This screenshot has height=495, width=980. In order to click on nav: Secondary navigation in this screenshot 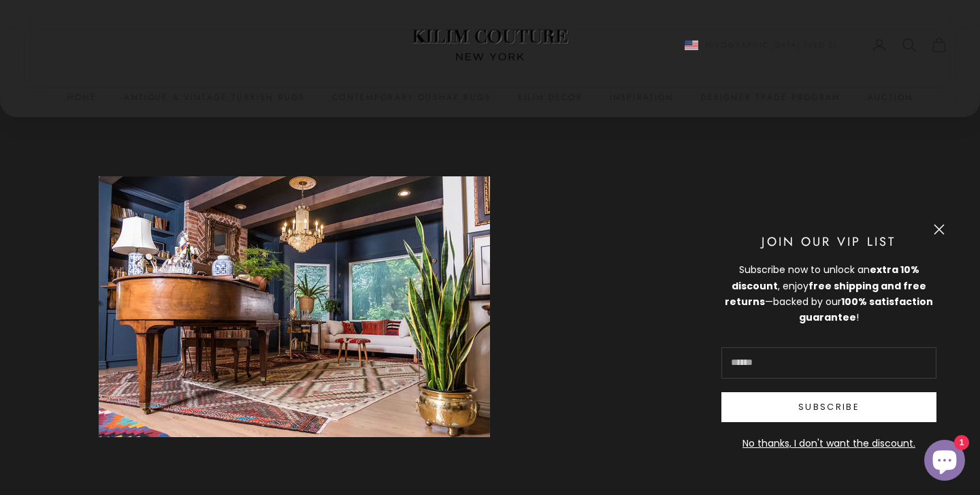, I will do `click(816, 45)`.